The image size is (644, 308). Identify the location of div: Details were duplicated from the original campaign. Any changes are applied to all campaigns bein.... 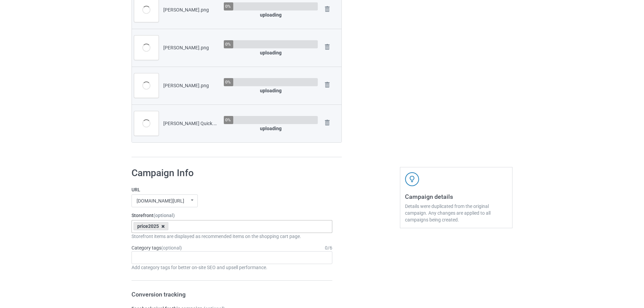
(456, 213).